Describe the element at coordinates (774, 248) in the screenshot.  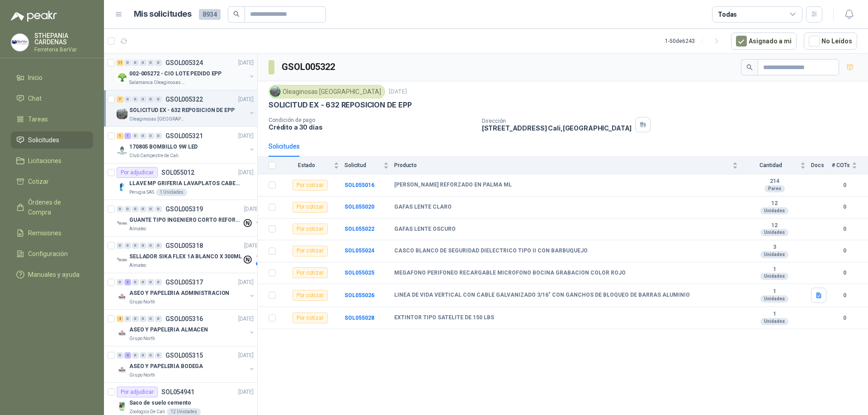
I see `b: 3` at that location.